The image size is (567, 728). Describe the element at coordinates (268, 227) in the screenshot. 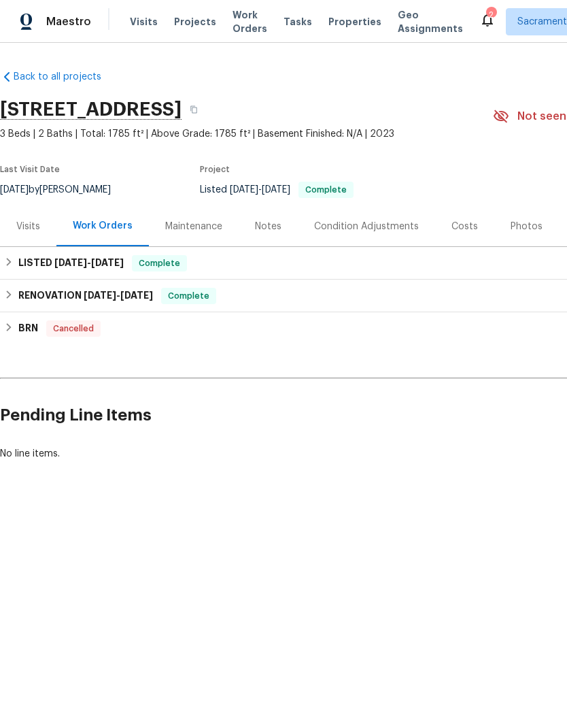

I see `div: Notes` at that location.